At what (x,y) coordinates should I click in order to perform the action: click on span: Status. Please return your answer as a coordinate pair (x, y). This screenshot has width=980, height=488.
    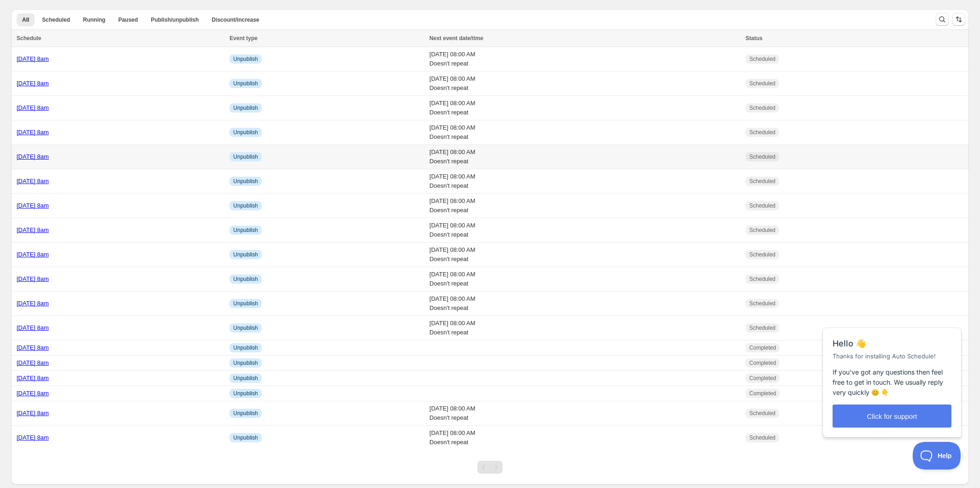
    Looking at the image, I should click on (754, 38).